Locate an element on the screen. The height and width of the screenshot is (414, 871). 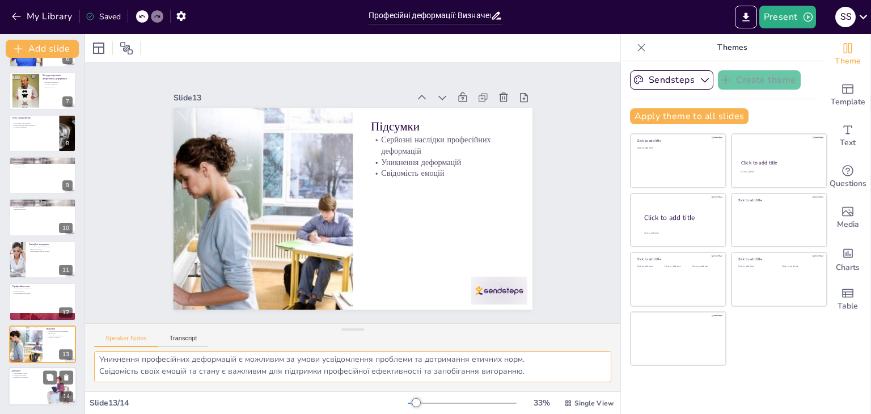
p: Співпраця з колегами is located at coordinates (43, 163).